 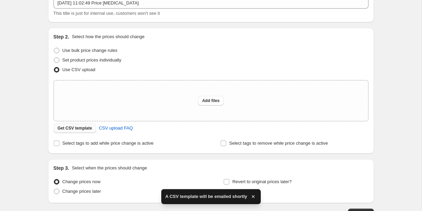 I want to click on span: Set product prices individually, so click(x=92, y=60).